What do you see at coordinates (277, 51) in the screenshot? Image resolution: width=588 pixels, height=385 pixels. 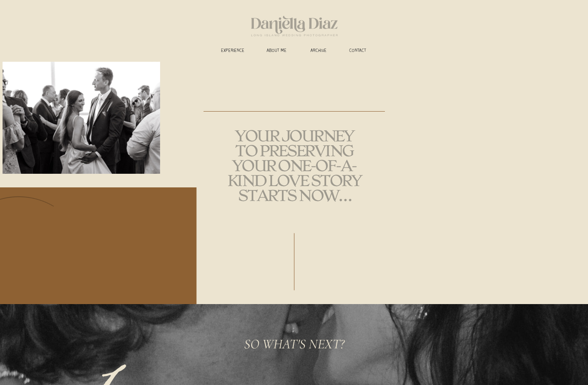 I see `a: ABOUT ME` at bounding box center [277, 51].